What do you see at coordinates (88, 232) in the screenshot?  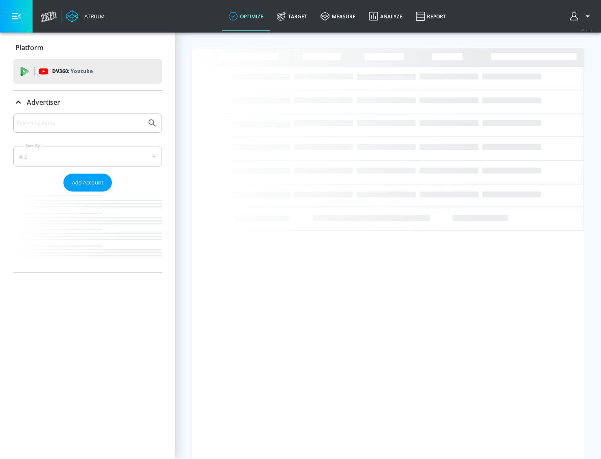 I see `nav: list of Advertiser` at bounding box center [88, 232].